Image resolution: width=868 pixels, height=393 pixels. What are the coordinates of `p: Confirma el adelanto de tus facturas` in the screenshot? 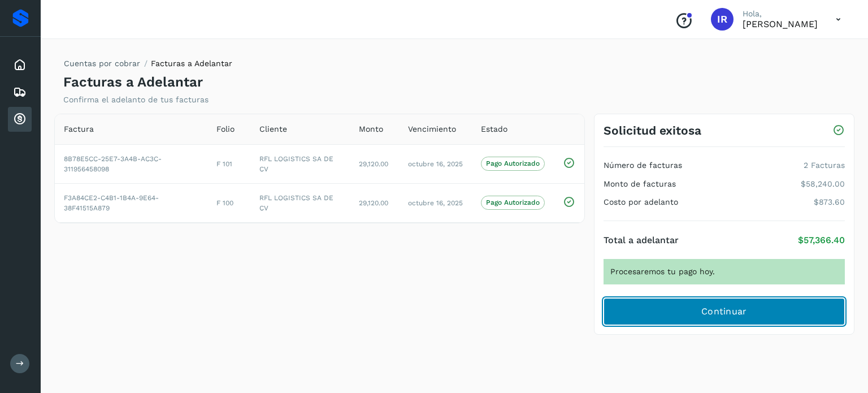 It's located at (136, 100).